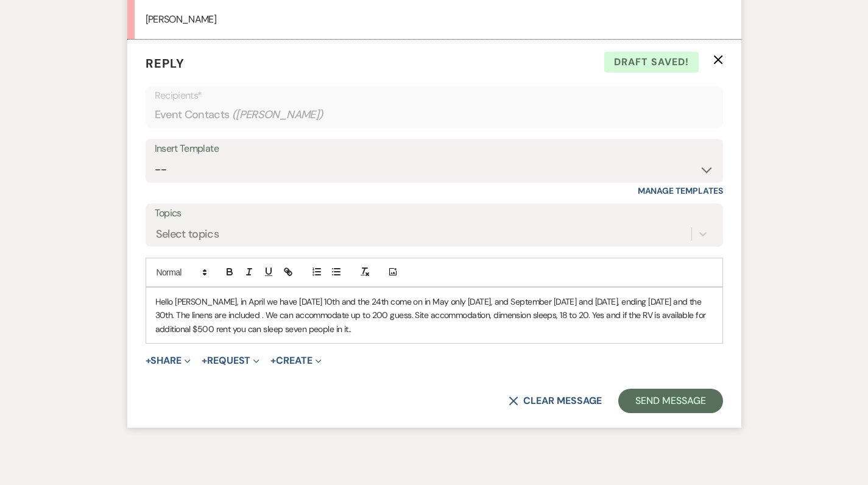 This screenshot has height=485, width=868. I want to click on span: Draft saved!, so click(652, 62).